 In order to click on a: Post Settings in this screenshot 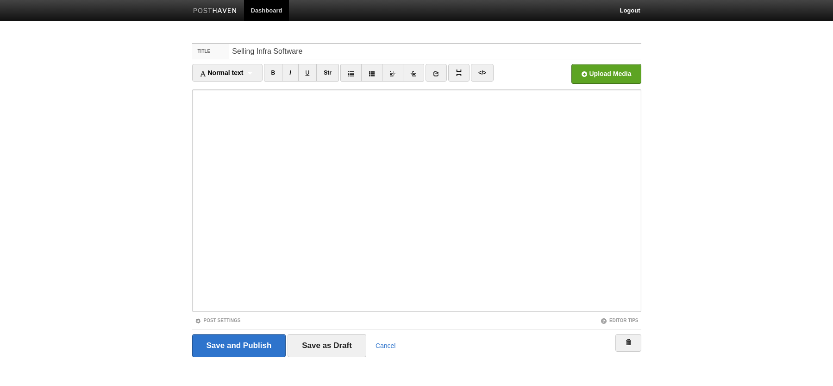, I will do `click(218, 320)`.